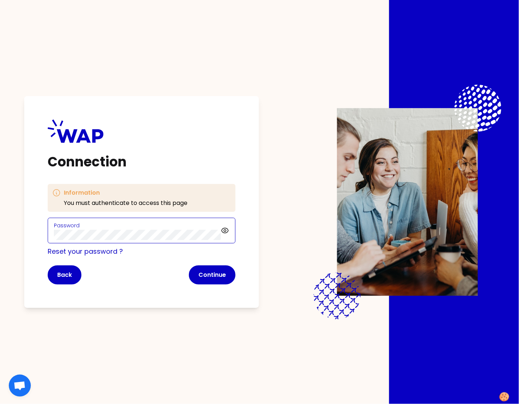 The height and width of the screenshot is (404, 519). I want to click on p: You must authenticate to access this page, so click(125, 203).